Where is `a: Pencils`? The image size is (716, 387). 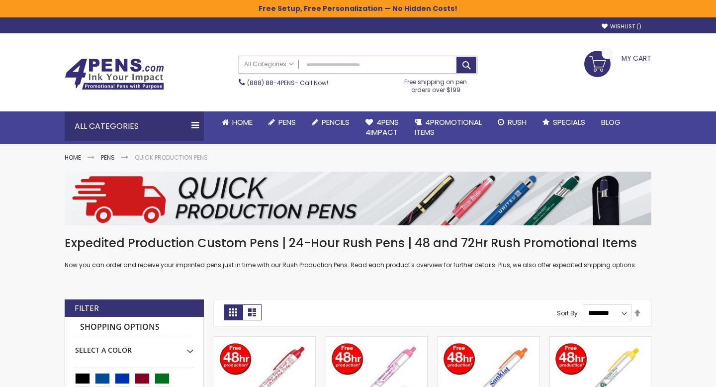
a: Pencils is located at coordinates (331, 122).